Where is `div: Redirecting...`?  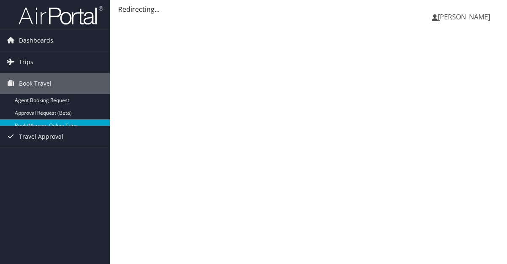 div: Redirecting... is located at coordinates (308, 9).